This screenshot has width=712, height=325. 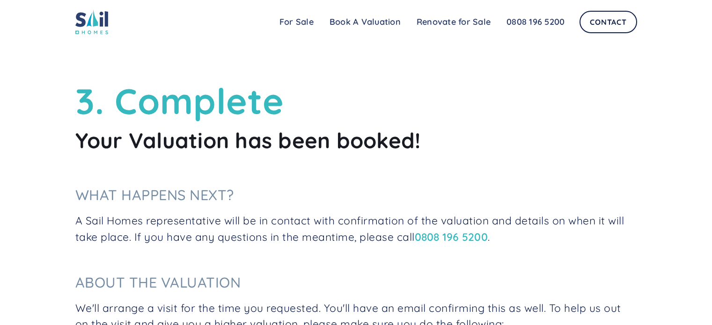 What do you see at coordinates (356, 101) in the screenshot?
I see `h1: 3. Complete` at bounding box center [356, 101].